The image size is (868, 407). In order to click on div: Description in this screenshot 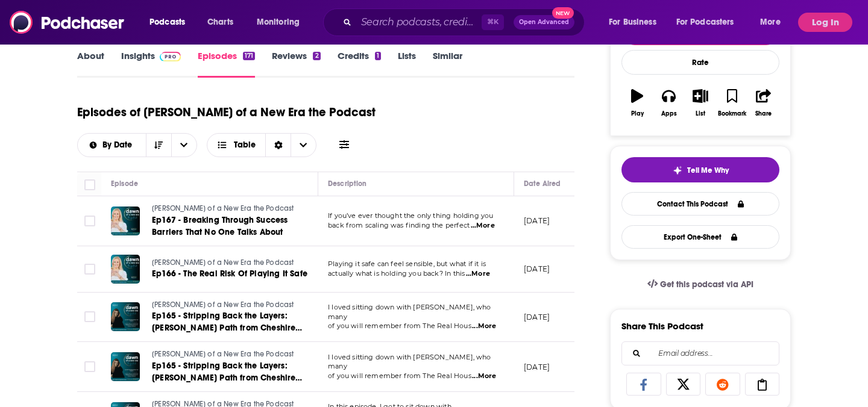, I will do `click(347, 184)`.